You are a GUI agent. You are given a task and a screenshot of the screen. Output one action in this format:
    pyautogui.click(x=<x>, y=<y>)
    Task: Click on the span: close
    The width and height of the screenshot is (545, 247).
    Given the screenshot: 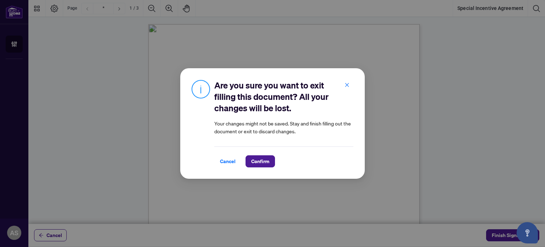 What is the action you would take?
    pyautogui.click(x=347, y=85)
    